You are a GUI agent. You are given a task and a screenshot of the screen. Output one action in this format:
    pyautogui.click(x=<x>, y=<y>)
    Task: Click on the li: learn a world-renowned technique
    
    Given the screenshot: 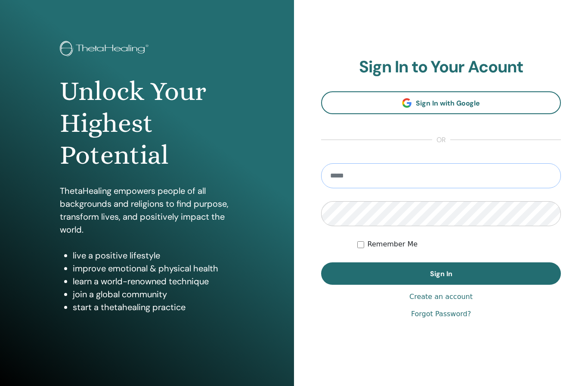 What is the action you would take?
    pyautogui.click(x=154, y=281)
    